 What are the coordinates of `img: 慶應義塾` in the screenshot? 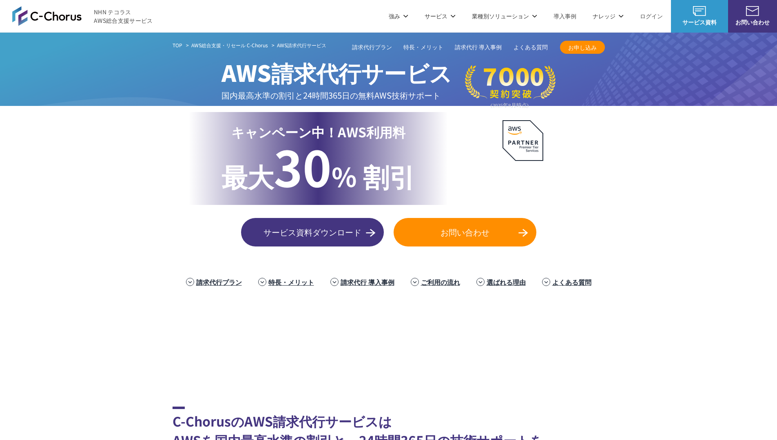 It's located at (607, 366).